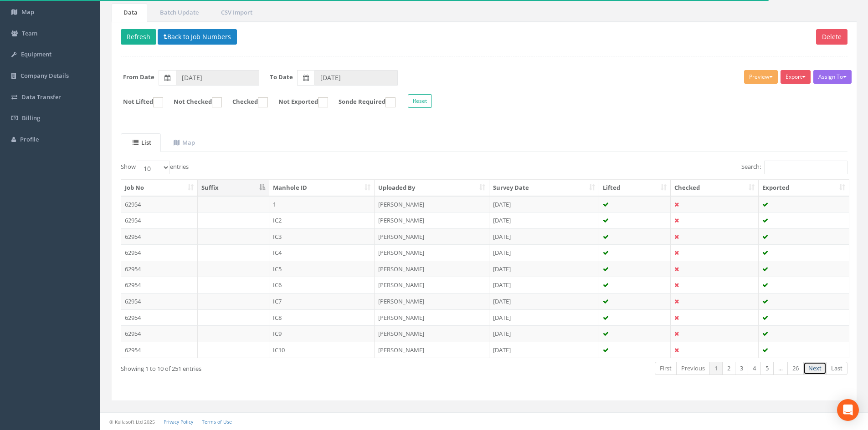 This screenshot has width=868, height=430. I want to click on span: Company Details, so click(45, 76).